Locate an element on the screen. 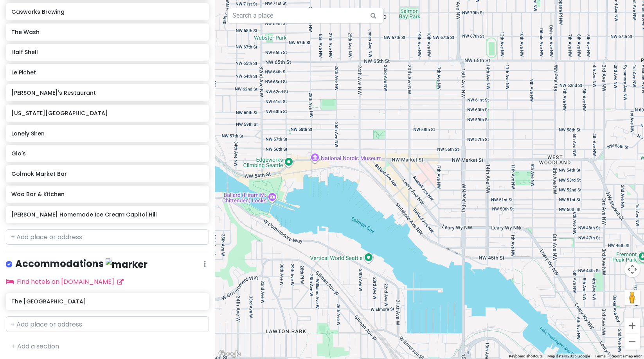 The width and height of the screenshot is (644, 359). button: Zoom in is located at coordinates (632, 326).